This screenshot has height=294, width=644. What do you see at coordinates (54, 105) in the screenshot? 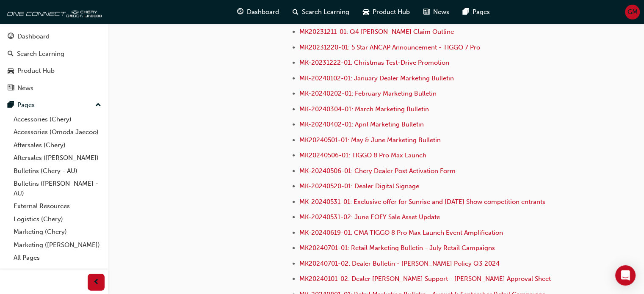
I see `button: Pages` at bounding box center [54, 105].